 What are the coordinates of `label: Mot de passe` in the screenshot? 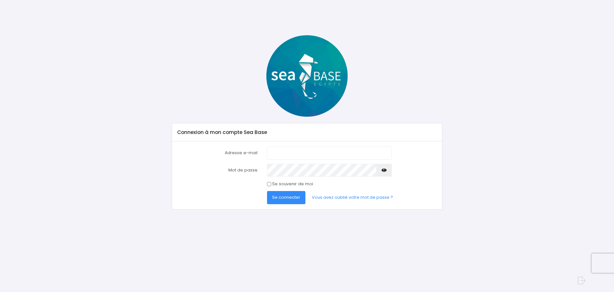 It's located at (218, 170).